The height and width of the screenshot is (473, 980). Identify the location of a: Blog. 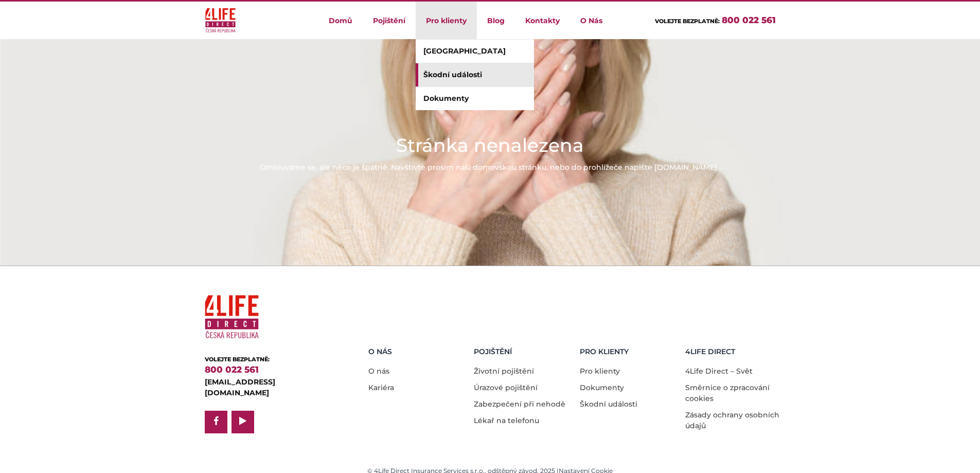
(496, 20).